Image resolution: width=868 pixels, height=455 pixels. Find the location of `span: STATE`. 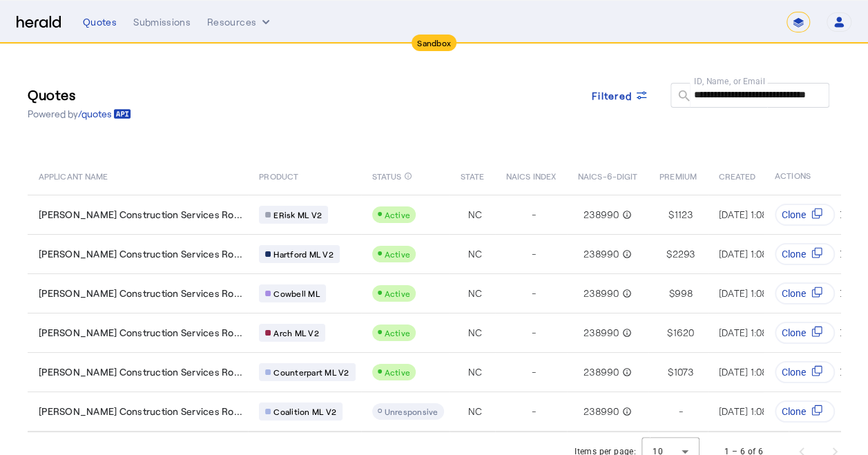

span: STATE is located at coordinates (473, 175).